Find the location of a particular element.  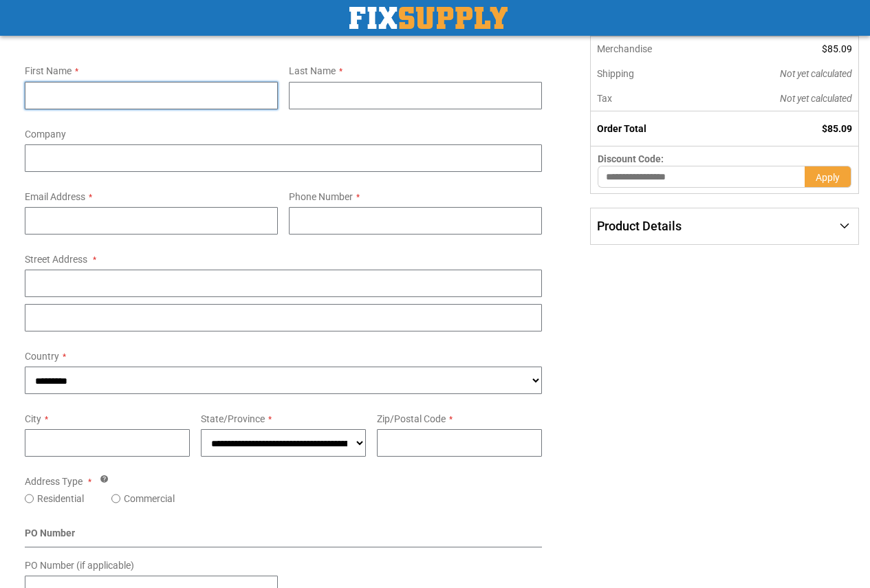

strong: Order Total is located at coordinates (622, 128).